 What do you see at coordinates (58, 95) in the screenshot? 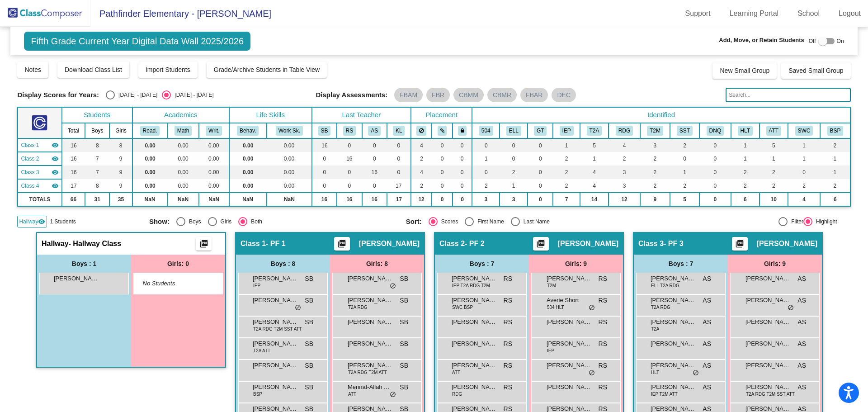
I see `span: Display Scores for Years:` at bounding box center [58, 95].